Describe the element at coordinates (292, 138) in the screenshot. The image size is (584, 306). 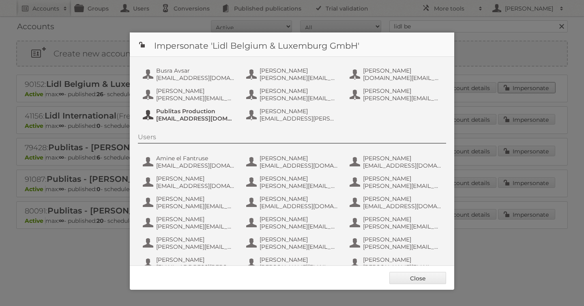
I see `div: Users` at that location.